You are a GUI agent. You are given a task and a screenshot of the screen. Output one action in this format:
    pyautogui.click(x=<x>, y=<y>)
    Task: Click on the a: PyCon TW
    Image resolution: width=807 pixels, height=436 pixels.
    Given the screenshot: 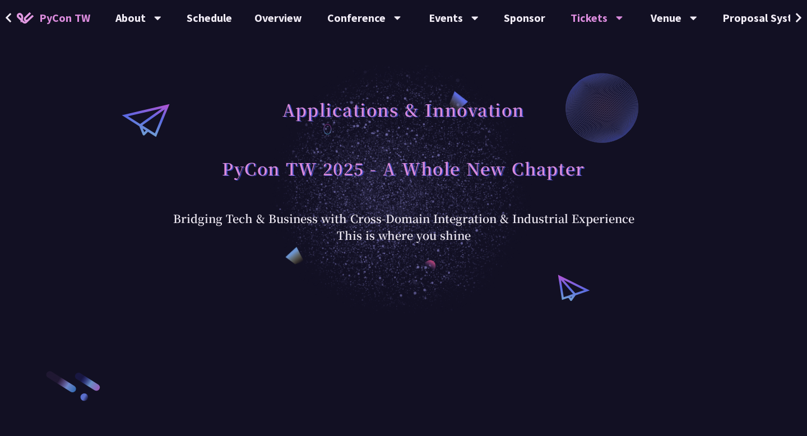 What is the action you would take?
    pyautogui.click(x=53, y=18)
    